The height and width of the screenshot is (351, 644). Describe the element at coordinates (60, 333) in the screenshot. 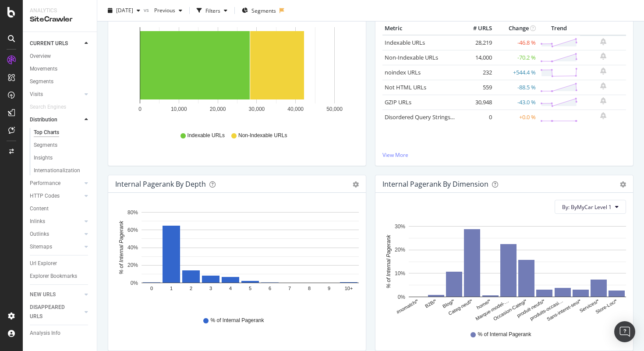

I see `a: Analysis Info` at that location.